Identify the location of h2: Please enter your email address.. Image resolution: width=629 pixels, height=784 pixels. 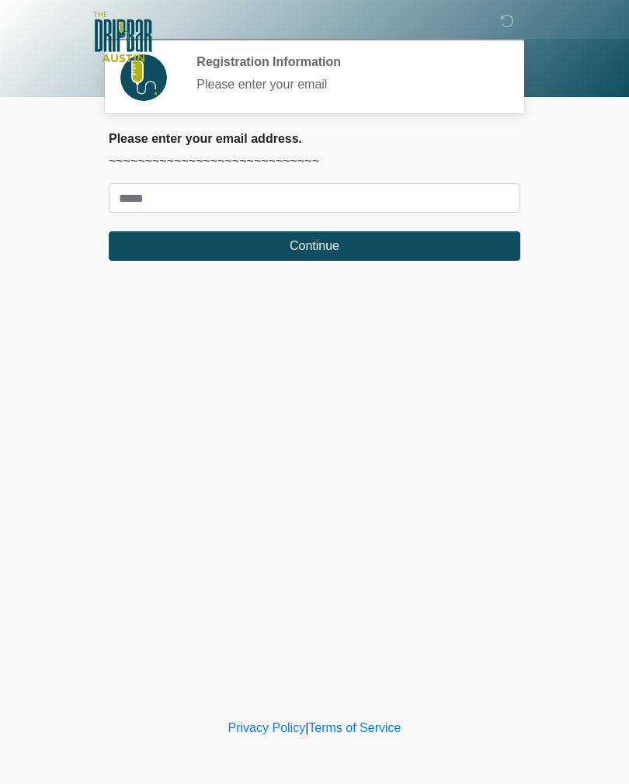
(314, 138).